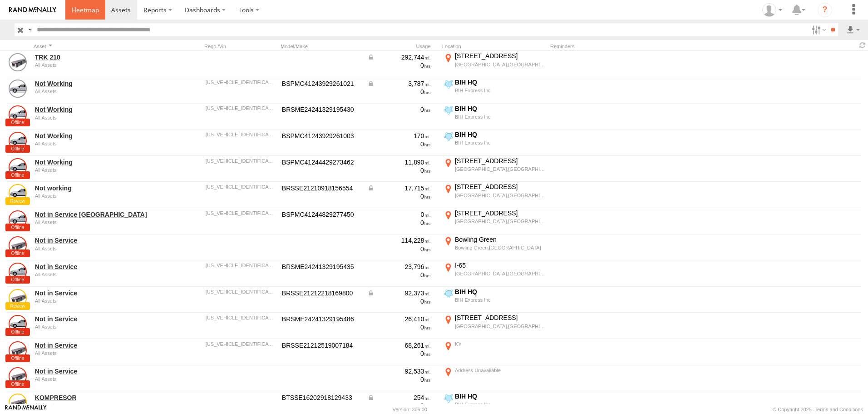  What do you see at coordinates (321, 398) in the screenshot?
I see `div: BTSSE16202918129433` at bounding box center [321, 398].